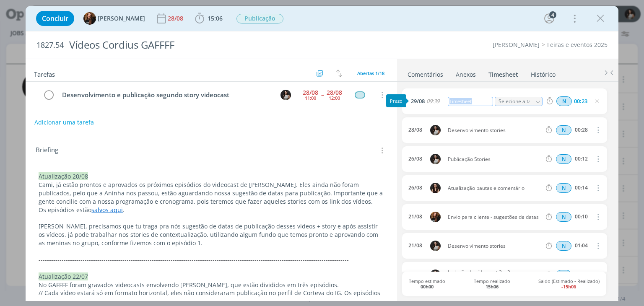  Describe the element at coordinates (215, 18) in the screenshot. I see `span: 15:06` at that location.